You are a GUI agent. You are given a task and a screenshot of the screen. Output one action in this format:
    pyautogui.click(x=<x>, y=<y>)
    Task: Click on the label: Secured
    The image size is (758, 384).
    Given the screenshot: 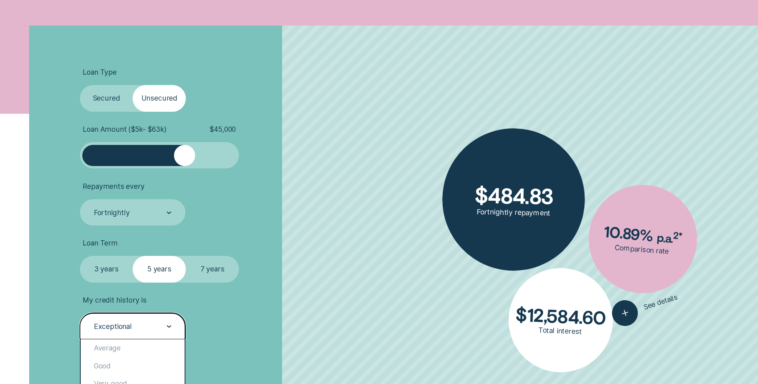 What is the action you would take?
    pyautogui.click(x=106, y=98)
    